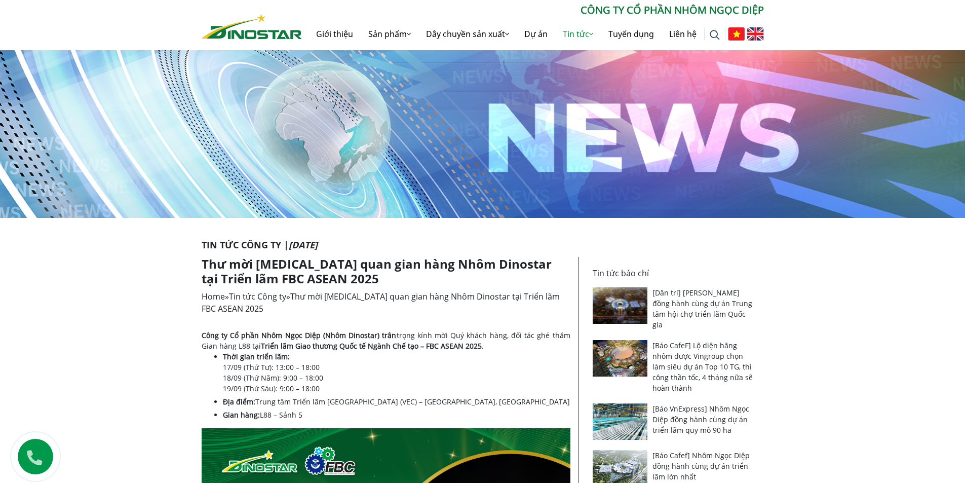  I want to click on a: [Báo CafeF] Lộ diện hãng nhôm được Vingroup chọn làm siêu dự án Top 10 TG, thi công thần tốc, 4 t..., so click(703, 366).